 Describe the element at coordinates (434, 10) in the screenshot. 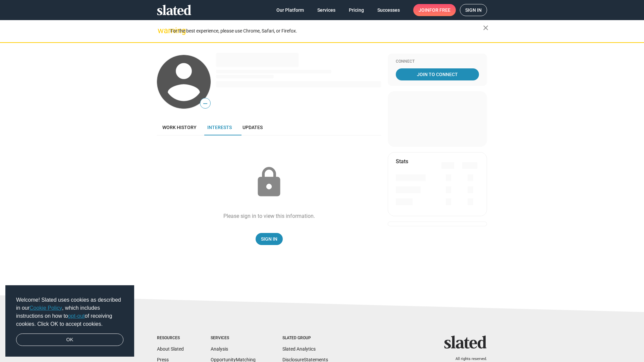

I see `a: Joinfor free` at that location.